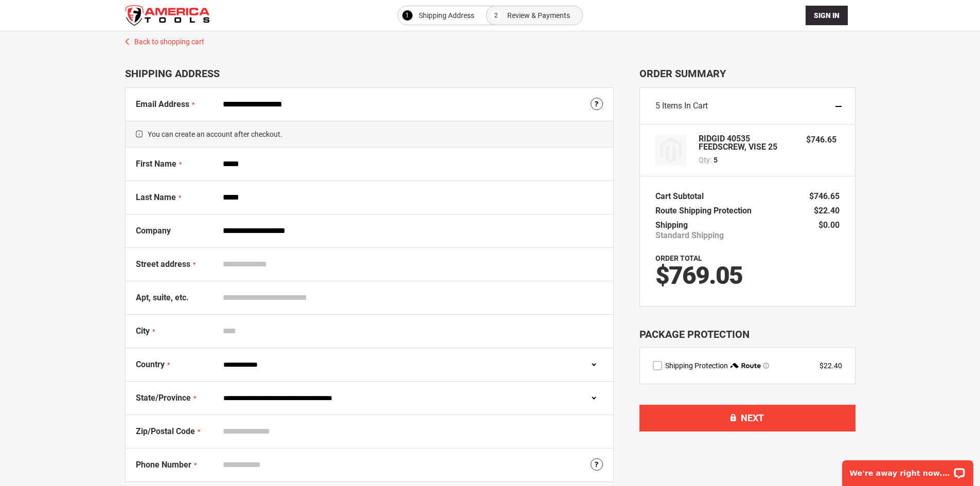  What do you see at coordinates (747, 418) in the screenshot?
I see `button: Next` at bounding box center [747, 418].